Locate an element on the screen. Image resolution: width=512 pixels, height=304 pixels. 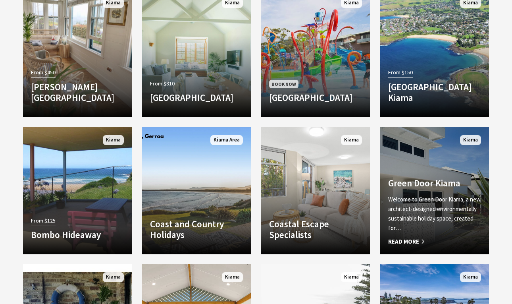
a: From $125 Bombo Hideaway Kiama is located at coordinates (77, 191).